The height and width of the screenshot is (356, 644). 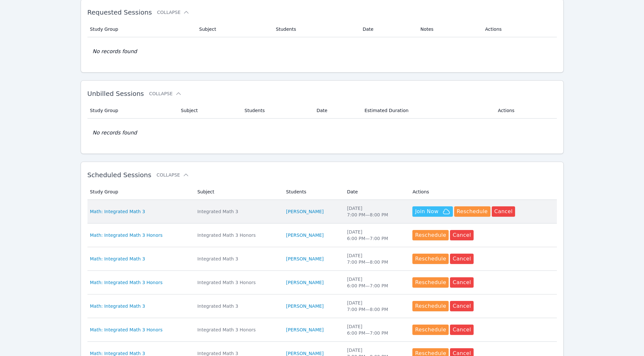 I want to click on span: Join Now, so click(x=427, y=212).